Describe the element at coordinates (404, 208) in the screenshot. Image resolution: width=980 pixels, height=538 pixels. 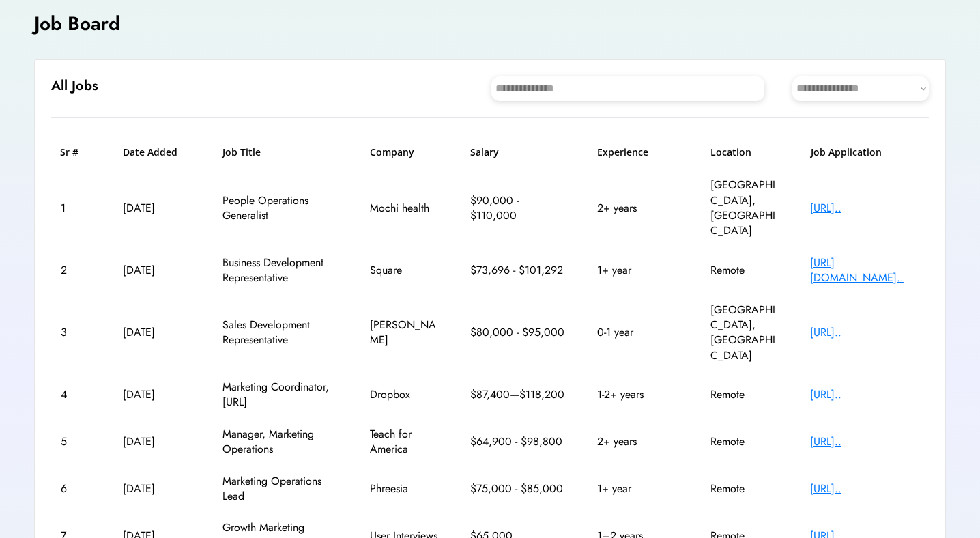
I see `div: Mochi health` at that location.